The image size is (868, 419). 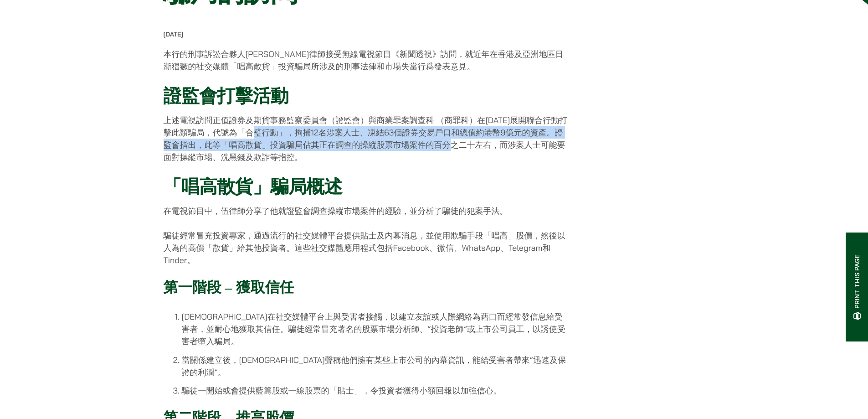 What do you see at coordinates (367, 96) in the screenshot?
I see `h2: 證監會打擊活動` at bounding box center [367, 96].